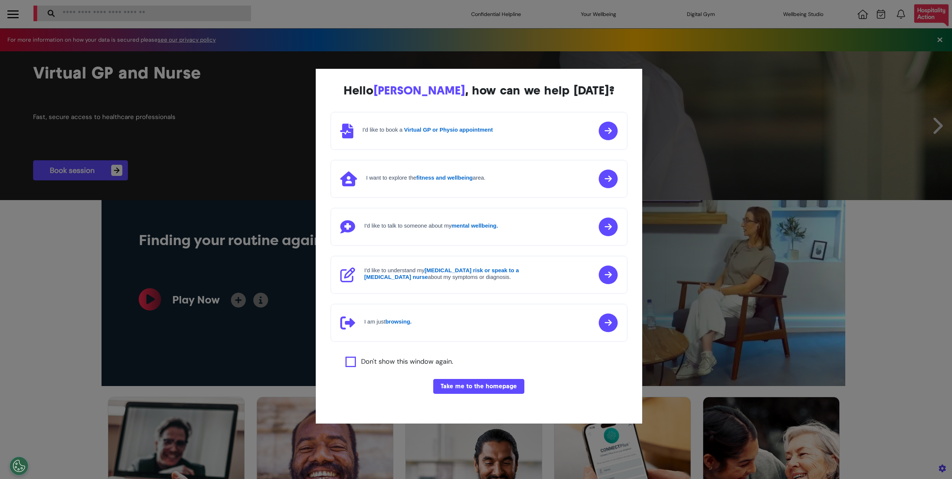 This screenshot has width=952, height=479. What do you see at coordinates (449, 129) in the screenshot?
I see `strong: Virtual GP or Physio appointment` at bounding box center [449, 129].